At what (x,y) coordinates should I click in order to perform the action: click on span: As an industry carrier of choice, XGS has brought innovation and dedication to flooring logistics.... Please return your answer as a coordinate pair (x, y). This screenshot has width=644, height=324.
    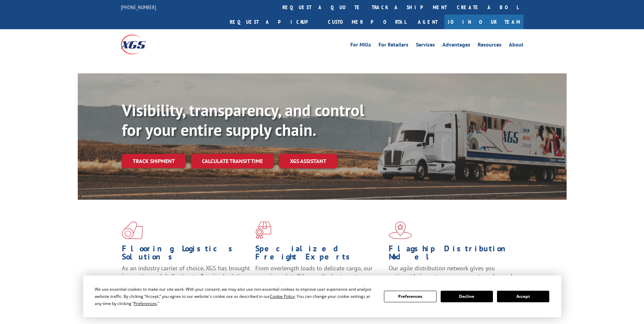
    Looking at the image, I should click on (185, 276).